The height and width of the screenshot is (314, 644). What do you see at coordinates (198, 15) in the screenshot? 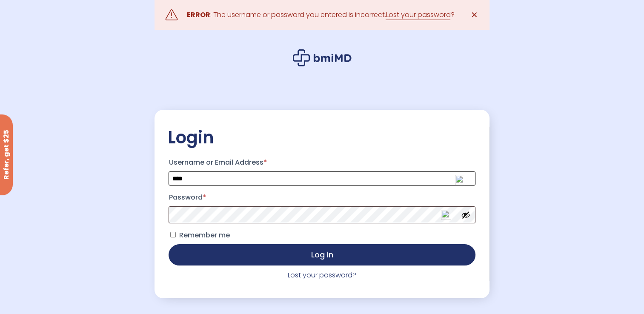
I see `strong: ERROR` at bounding box center [198, 15].